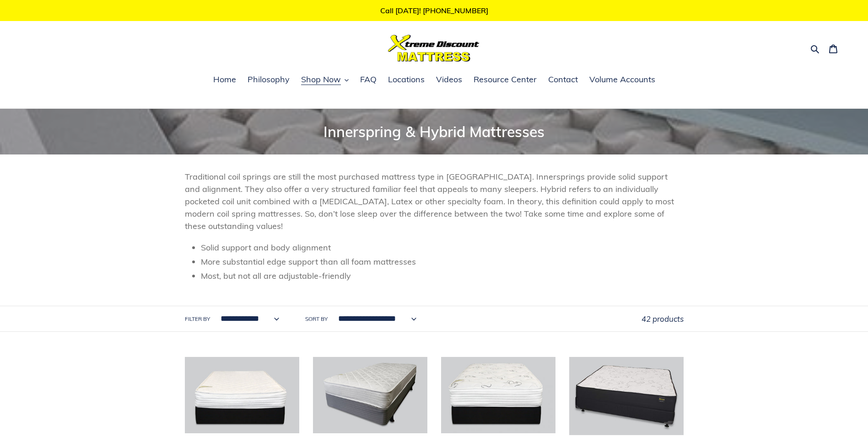  Describe the element at coordinates (505, 80) in the screenshot. I see `a: Resource Center` at that location.